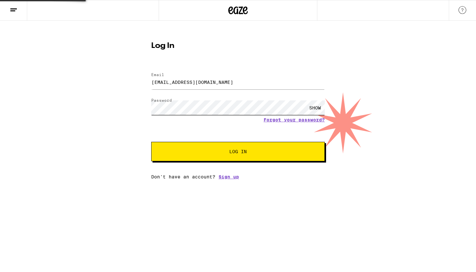 This screenshot has height=272, width=476. What do you see at coordinates (294, 120) in the screenshot?
I see `a: Forgot your password?` at bounding box center [294, 120].